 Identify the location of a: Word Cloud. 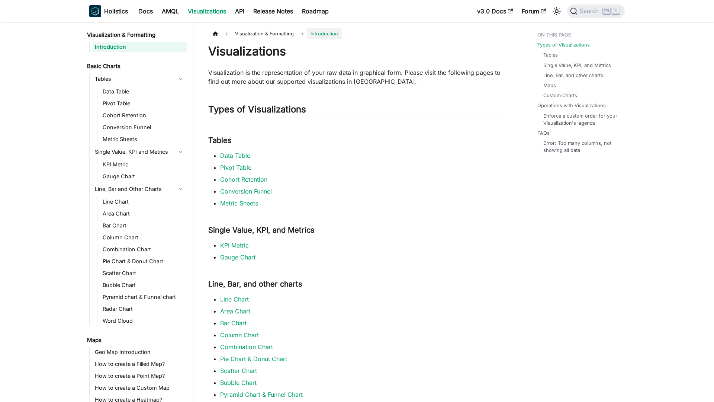
(144, 321).